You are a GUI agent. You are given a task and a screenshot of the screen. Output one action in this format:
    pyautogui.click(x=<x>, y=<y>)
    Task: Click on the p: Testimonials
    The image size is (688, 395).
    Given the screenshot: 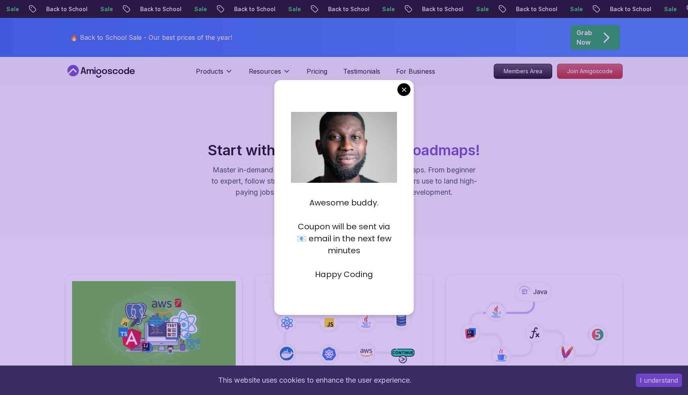 What is the action you would take?
    pyautogui.click(x=362, y=71)
    